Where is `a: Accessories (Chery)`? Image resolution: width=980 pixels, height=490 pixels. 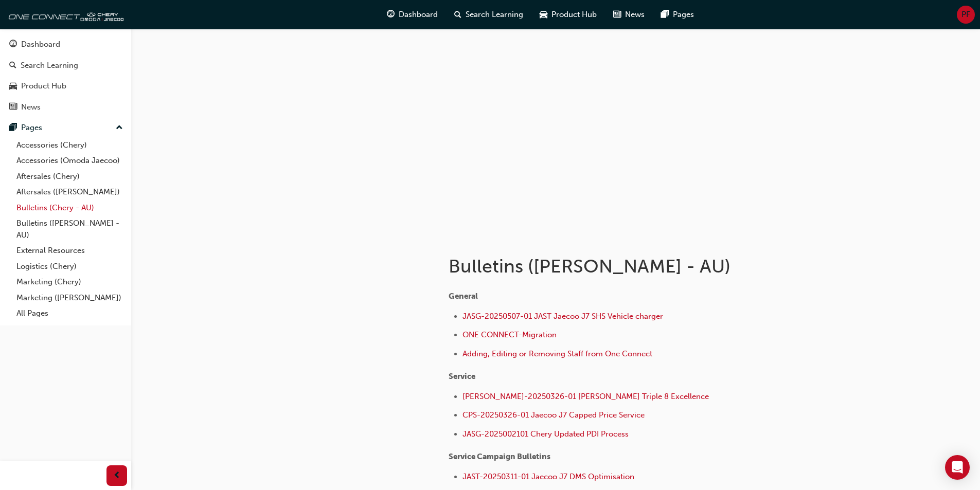 a: Accessories (Chery) is located at coordinates (69, 145).